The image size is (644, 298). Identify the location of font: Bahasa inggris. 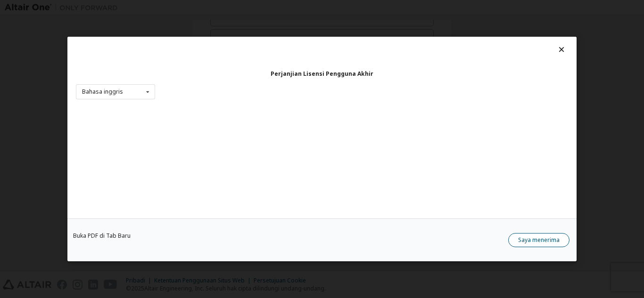
(102, 91).